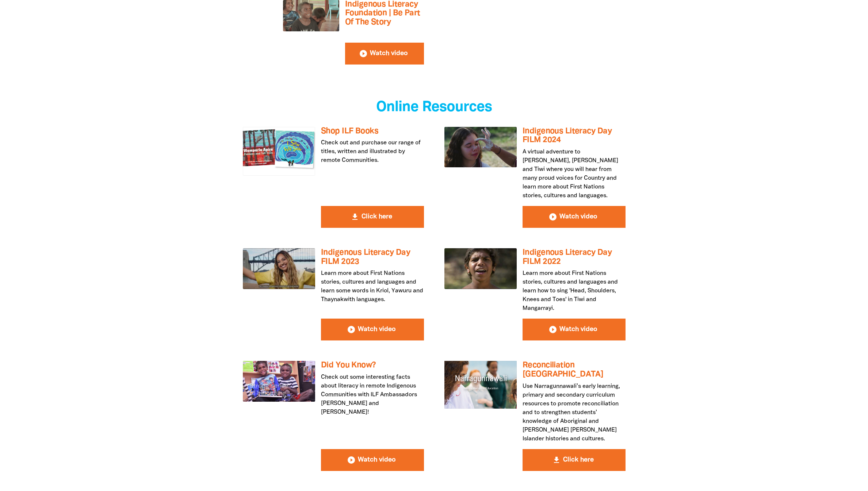  I want to click on img: Reconciliation Australia, so click(480, 385).